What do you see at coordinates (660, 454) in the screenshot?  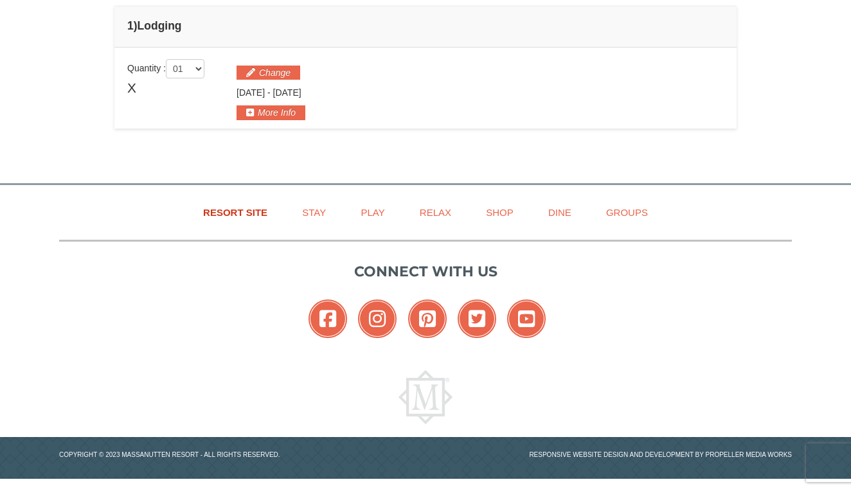 I see `a: Responsive website design and development by Propeller Media Works` at bounding box center [660, 454].